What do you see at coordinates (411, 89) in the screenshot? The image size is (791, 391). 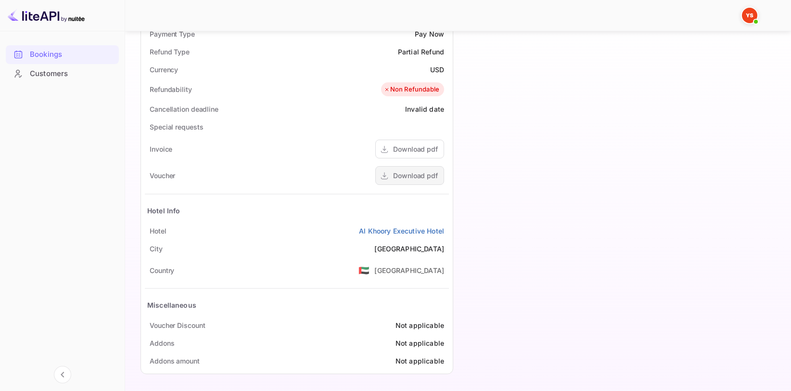 I see `div: Non Refundable` at bounding box center [411, 89].